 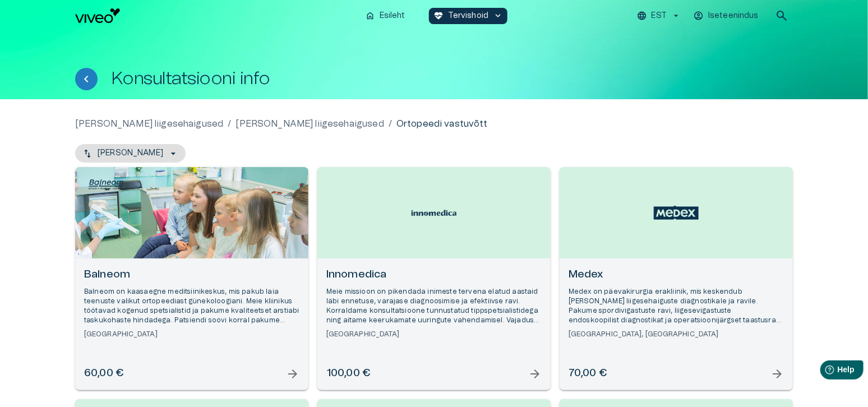 I want to click on button: Tagasi, so click(x=86, y=79).